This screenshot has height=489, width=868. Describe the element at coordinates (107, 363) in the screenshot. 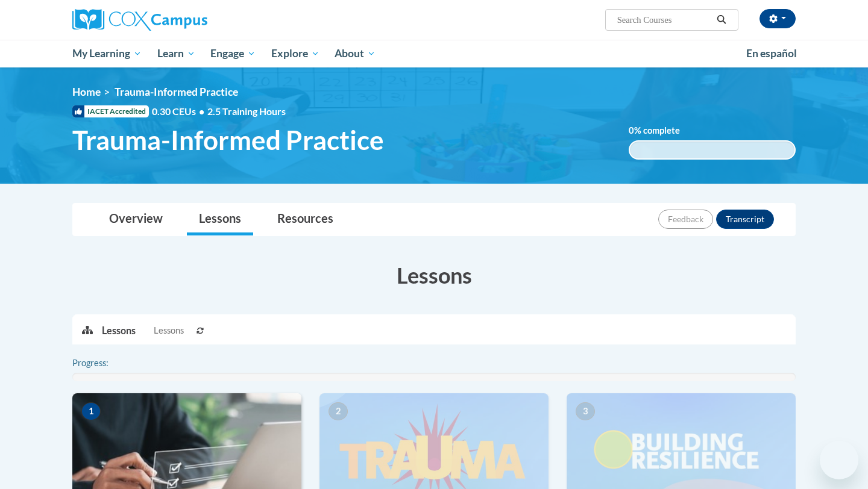

I see `label: Progress:` at that location.